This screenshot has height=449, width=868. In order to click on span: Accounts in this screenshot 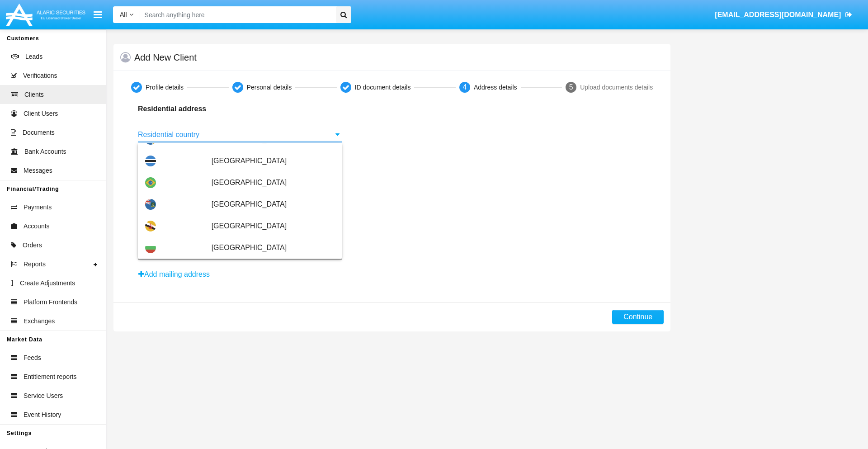, I will do `click(36, 226)`.